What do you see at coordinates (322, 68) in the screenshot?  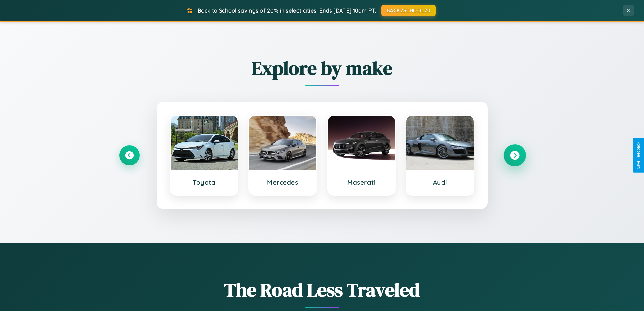 I see `h2: Explore by make` at bounding box center [322, 68].